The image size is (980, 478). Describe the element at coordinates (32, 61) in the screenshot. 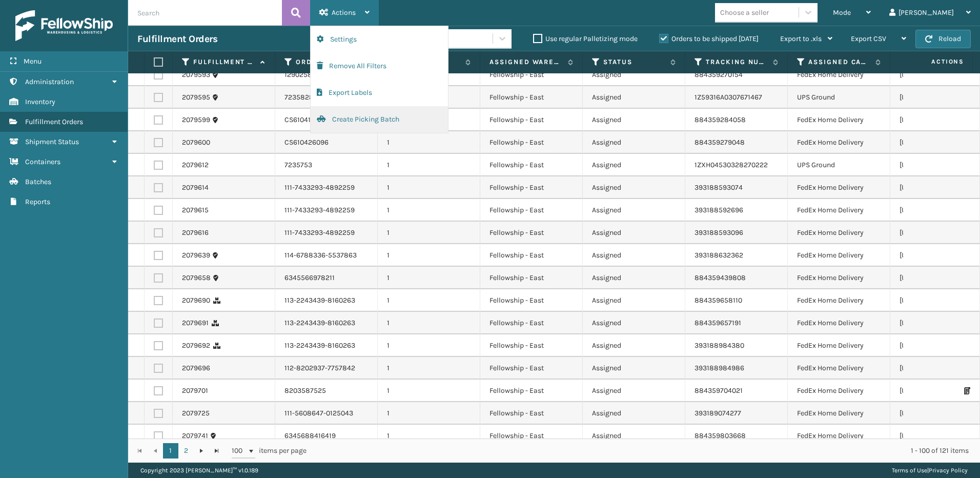

I see `span: Menu` at that location.